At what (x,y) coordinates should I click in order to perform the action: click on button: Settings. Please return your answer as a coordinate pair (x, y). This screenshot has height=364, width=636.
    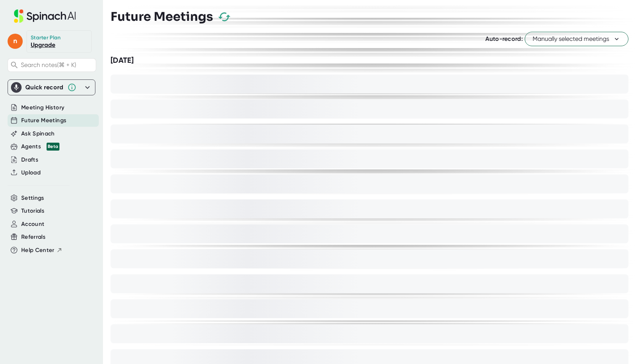
    Looking at the image, I should click on (33, 198).